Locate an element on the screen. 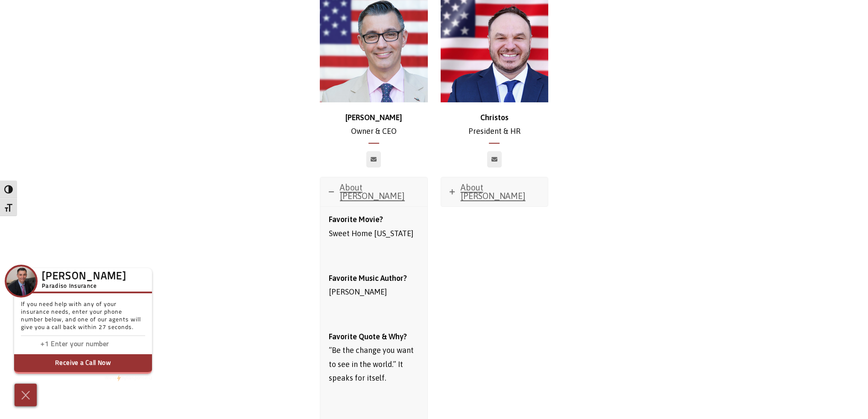  button: Receive a Call Now is located at coordinates (83, 364).